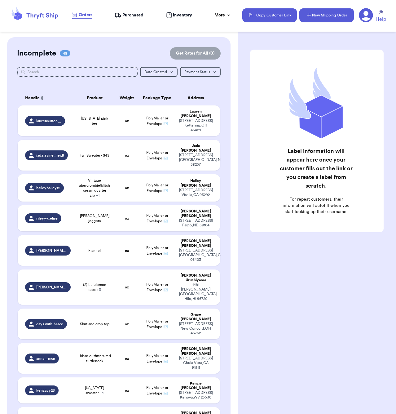  What do you see at coordinates (197, 72) in the screenshot?
I see `span: Payment Status` at bounding box center [197, 72].